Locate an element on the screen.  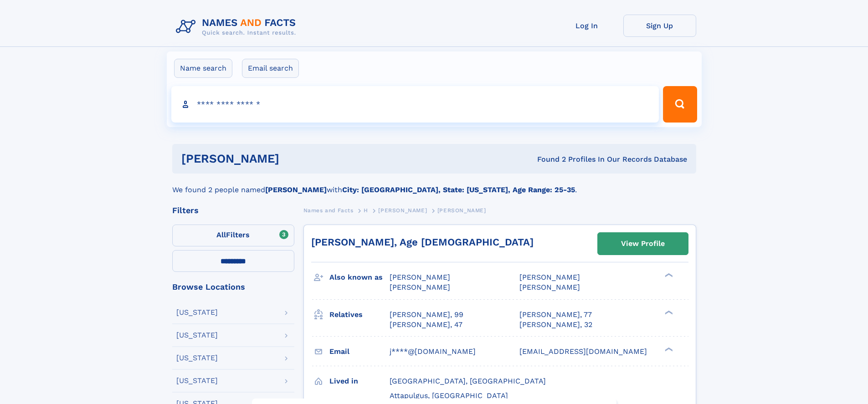
img: Logo Names and Facts is located at coordinates (238, 27).